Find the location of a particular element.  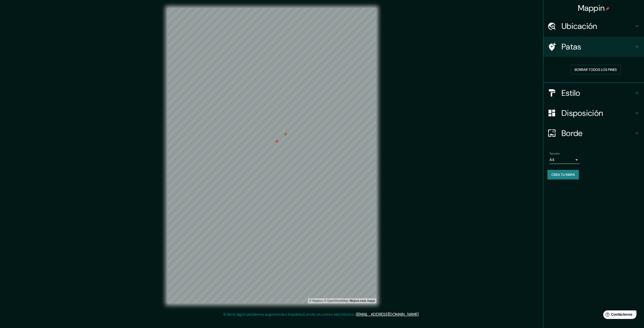

font: Ubicación is located at coordinates (579, 26).